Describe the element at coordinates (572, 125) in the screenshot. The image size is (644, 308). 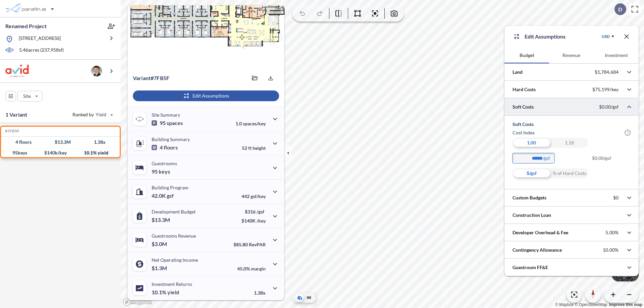
I see `h5: Soft Costs` at that location.